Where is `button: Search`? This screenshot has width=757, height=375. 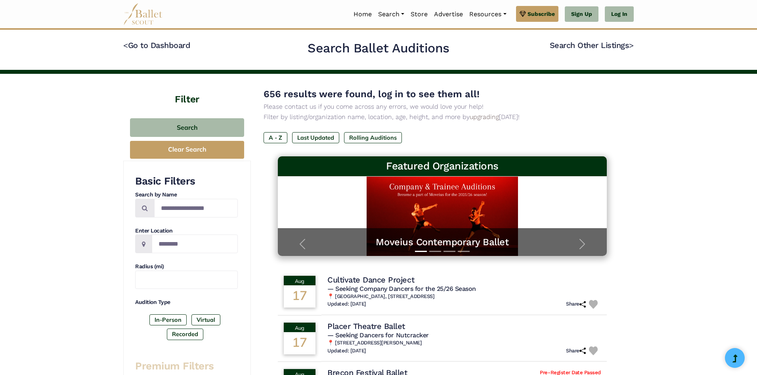 button: Search is located at coordinates (187, 127).